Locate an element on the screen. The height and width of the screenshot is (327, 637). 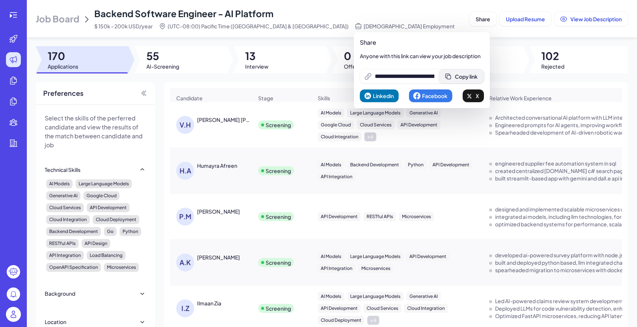
span: Copy link is located at coordinates (466, 76).